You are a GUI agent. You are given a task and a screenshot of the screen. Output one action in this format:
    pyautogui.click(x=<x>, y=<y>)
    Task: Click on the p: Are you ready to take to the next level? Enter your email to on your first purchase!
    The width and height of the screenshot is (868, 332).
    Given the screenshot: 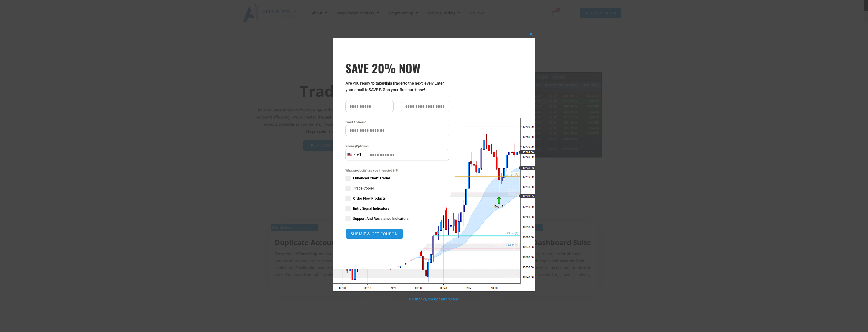 What is the action you would take?
    pyautogui.click(x=397, y=87)
    